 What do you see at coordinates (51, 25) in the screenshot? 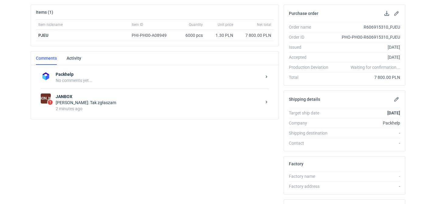
I see `span: Item nickname` at bounding box center [51, 25].